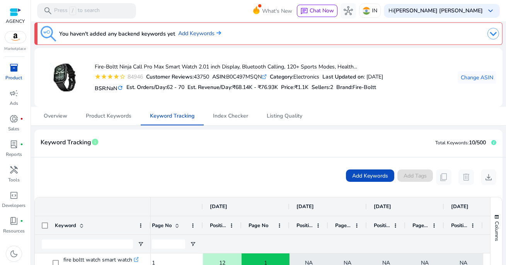 The image size is (506, 265). Describe the element at coordinates (64, 77) in the screenshot. I see `img: 41gLj+50LFL._SS40_.jpg` at that location.